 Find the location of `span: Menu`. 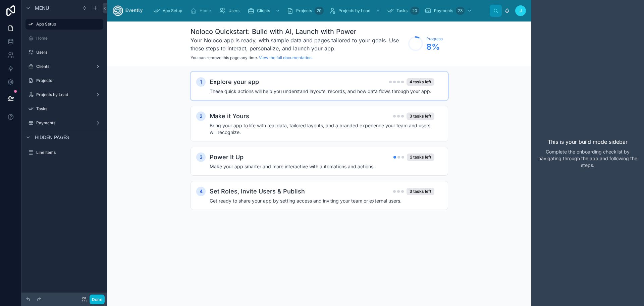

span: Menu is located at coordinates (42, 8).